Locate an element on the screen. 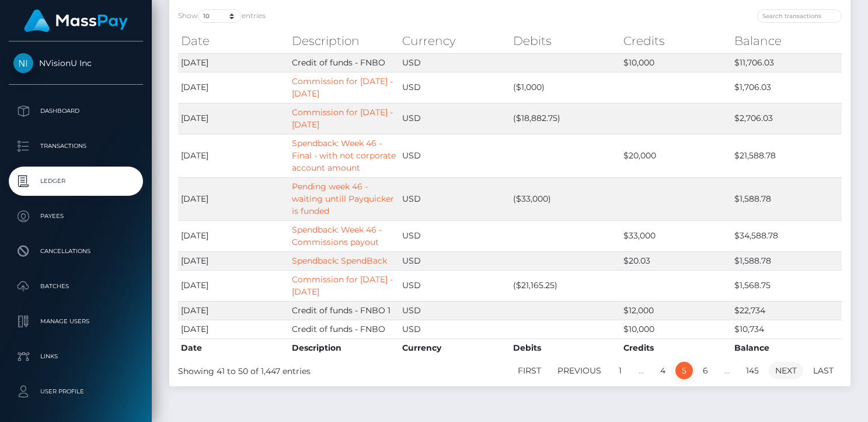 This screenshot has height=422, width=868. td: $20,000 is located at coordinates (676, 156).